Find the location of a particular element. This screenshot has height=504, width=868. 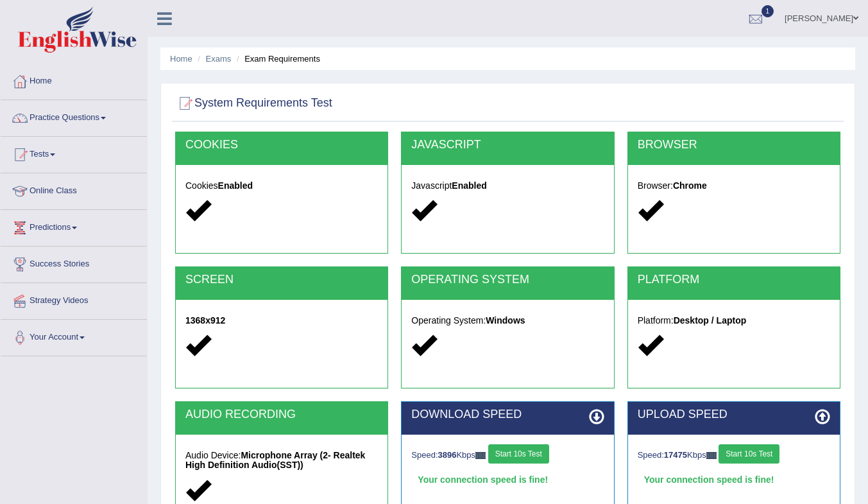

h5: Operating System: is located at coordinates (507, 321).